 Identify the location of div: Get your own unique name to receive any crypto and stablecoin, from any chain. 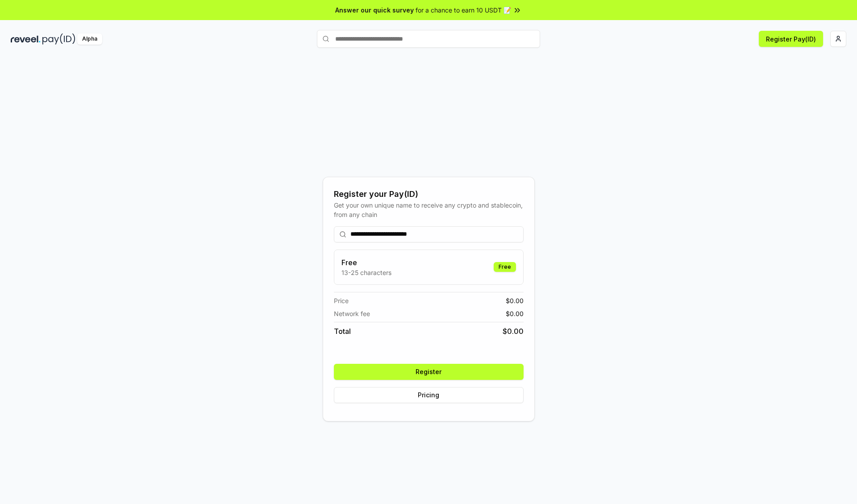
(428, 210).